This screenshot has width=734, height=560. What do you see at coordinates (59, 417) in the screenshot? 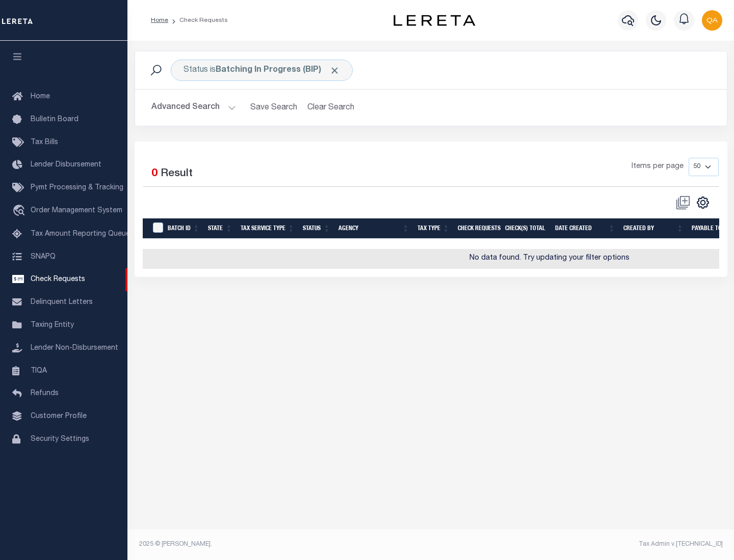
I see `span: Customer Profile` at bounding box center [59, 417].